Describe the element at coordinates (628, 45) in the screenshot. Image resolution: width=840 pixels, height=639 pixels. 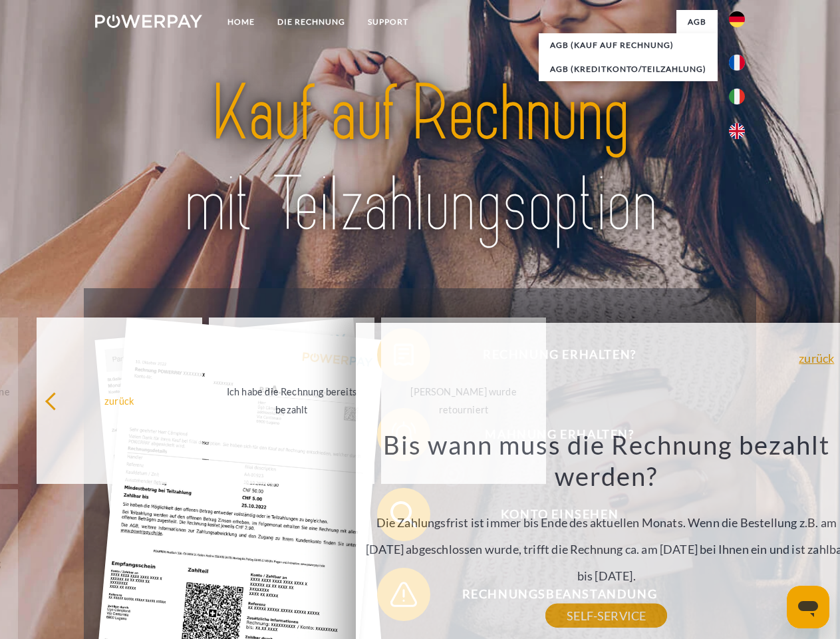
I see `a: AGB (Kauf auf Rechnung)` at that location.